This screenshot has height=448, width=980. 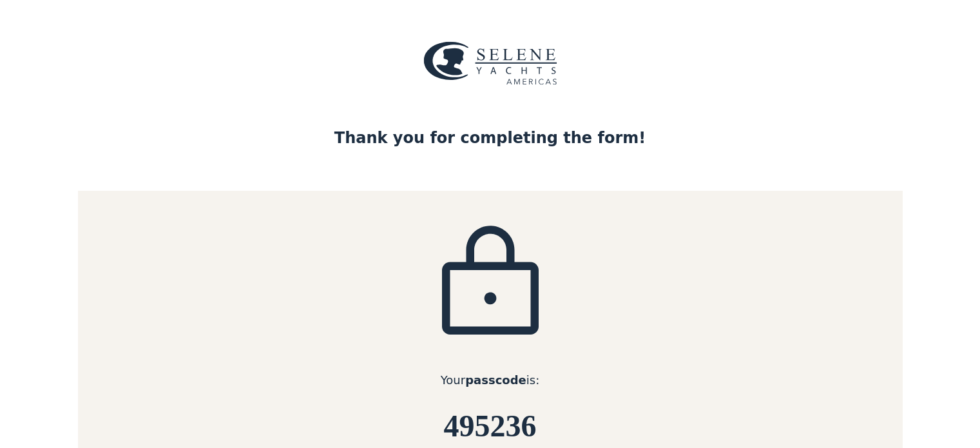 What do you see at coordinates (490, 138) in the screenshot?
I see `div: Thank you for completing the form!` at bounding box center [490, 138].